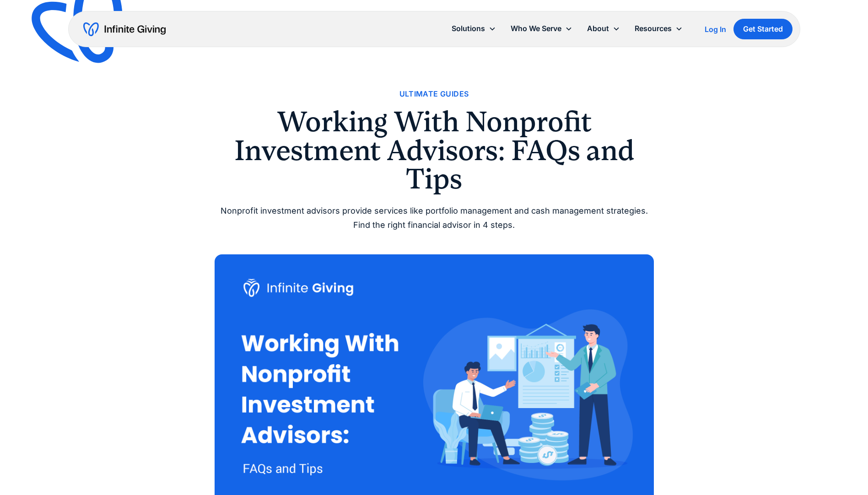 This screenshot has width=868, height=495. Describe the element at coordinates (716, 30) in the screenshot. I see `a: Log In` at that location.